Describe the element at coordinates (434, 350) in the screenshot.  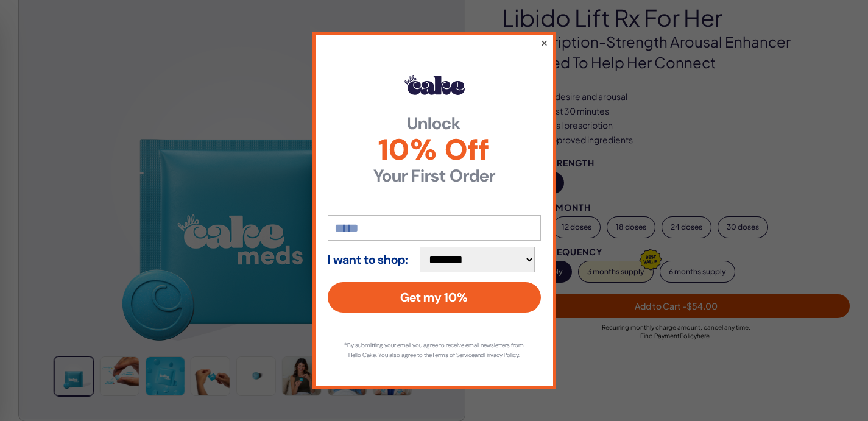
I see `p: *By submitting your email you agree to receive email newsletters from Hello Cake. You also agree ...` at that location.